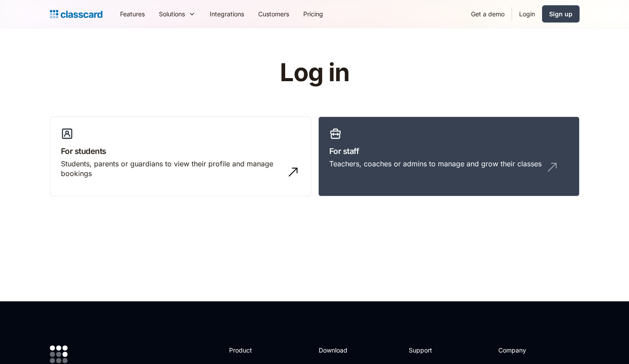 This screenshot has height=364, width=629. Describe the element at coordinates (449, 157) in the screenshot. I see `a: For staffTeachers, coaches or admins to manage and grow their classes` at that location.